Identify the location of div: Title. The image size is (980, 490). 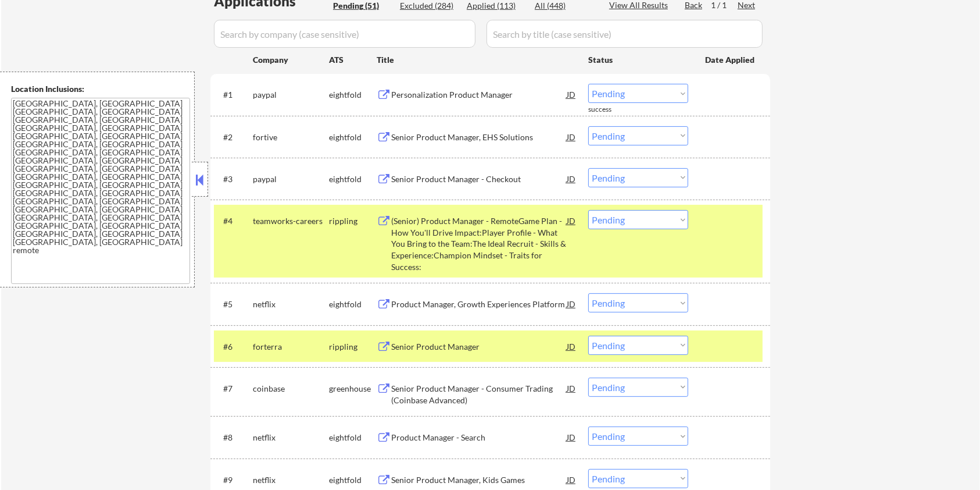
(477, 60).